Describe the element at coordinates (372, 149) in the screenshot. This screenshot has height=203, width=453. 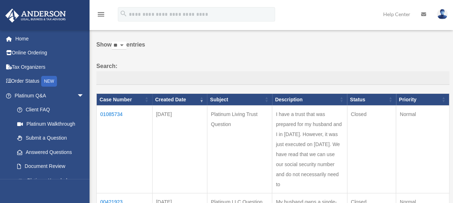
I see `td: Closed` at that location.